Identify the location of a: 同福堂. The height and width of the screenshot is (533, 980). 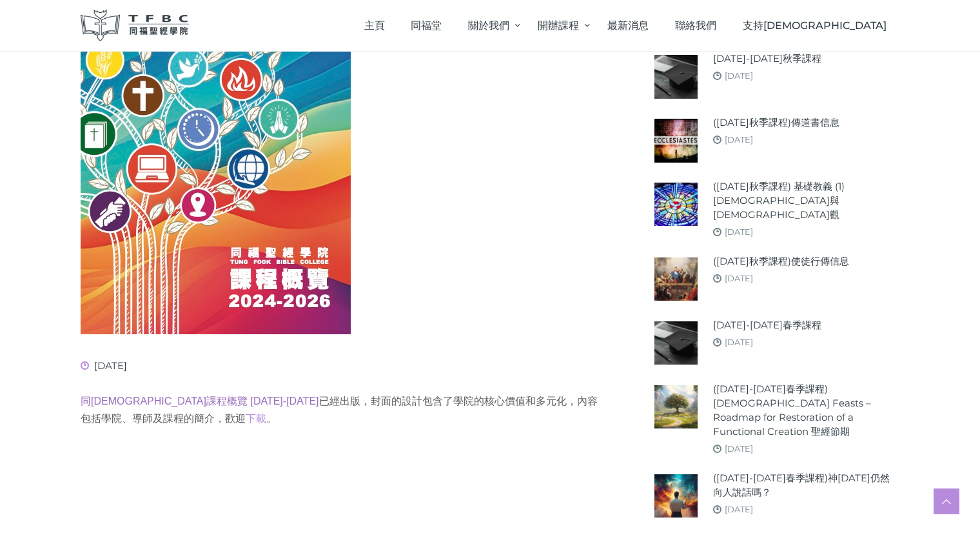
(426, 25).